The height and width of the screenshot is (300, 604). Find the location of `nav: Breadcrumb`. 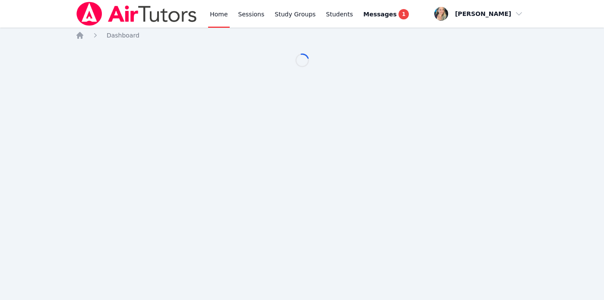

nav: Breadcrumb is located at coordinates (302, 35).